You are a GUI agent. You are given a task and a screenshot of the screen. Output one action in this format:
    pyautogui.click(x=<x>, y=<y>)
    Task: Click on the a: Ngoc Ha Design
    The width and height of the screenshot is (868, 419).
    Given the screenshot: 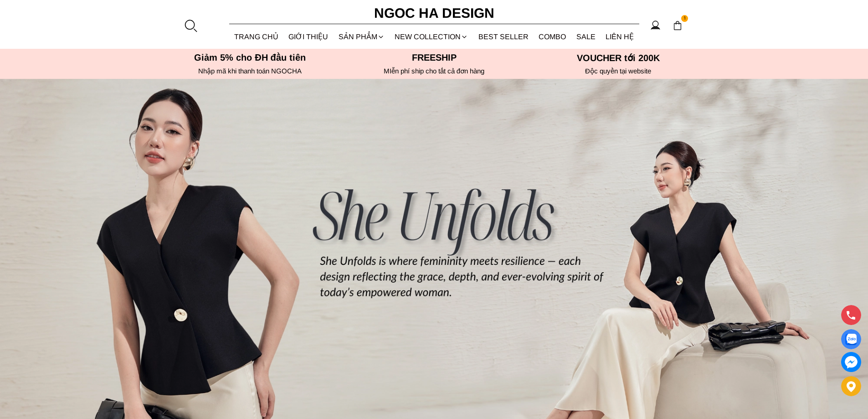 What is the action you would take?
    pyautogui.click(x=434, y=13)
    